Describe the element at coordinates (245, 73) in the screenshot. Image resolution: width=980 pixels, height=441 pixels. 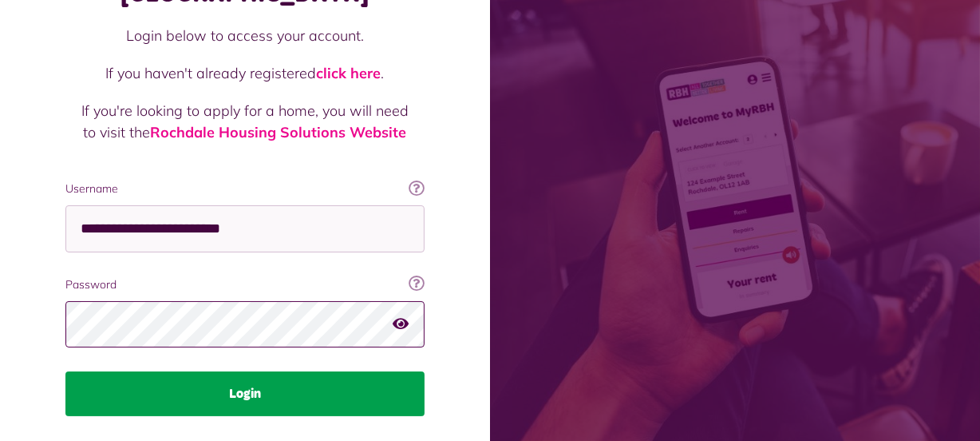
I see `p: If you haven't already registered .` at that location.